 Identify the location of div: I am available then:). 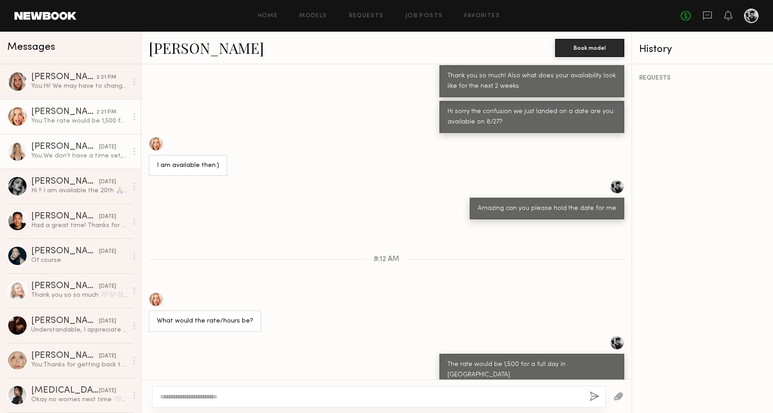
(188, 166).